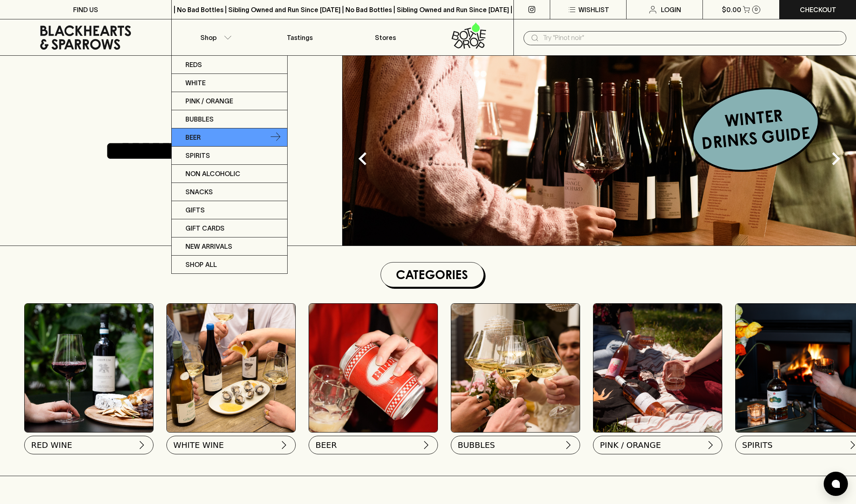 The image size is (856, 504). I want to click on p: White, so click(196, 83).